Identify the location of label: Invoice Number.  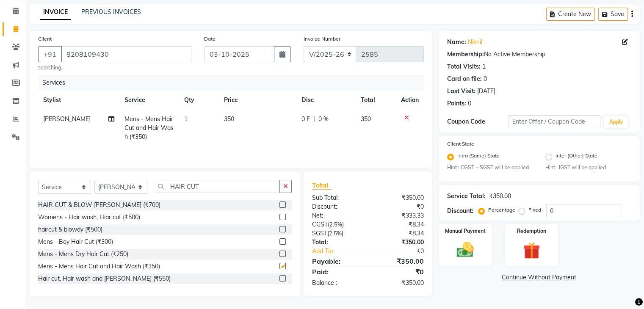
(322, 39).